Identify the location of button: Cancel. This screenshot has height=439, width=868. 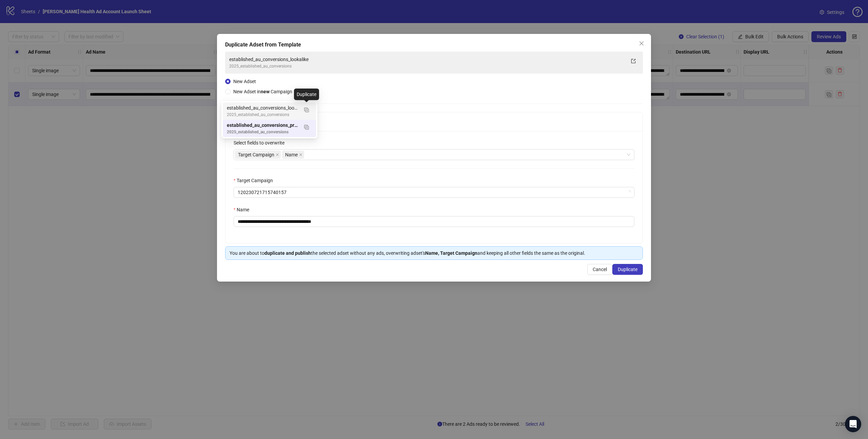
(599, 270).